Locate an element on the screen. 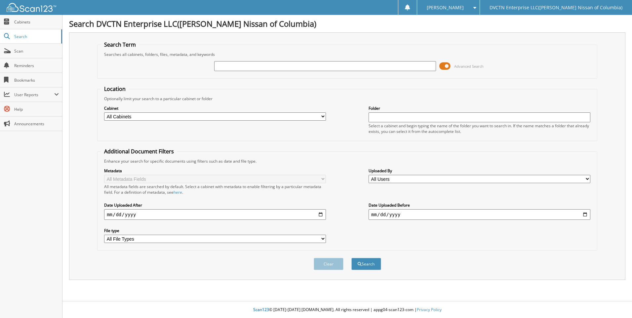 This screenshot has width=632, height=318. label: Cabinet is located at coordinates (215, 108).